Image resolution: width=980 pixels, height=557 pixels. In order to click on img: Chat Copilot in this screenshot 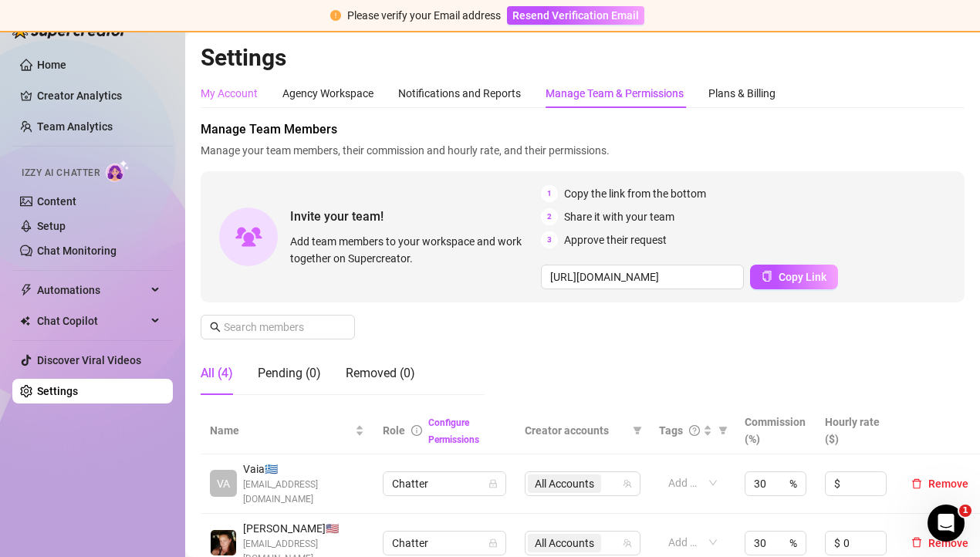, I will do `click(24, 321)`.